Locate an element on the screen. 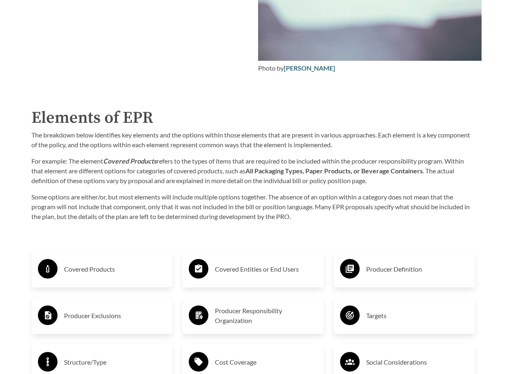  strong: All Packaging Types, Paper Products, or Beverage Containers is located at coordinates (334, 171).